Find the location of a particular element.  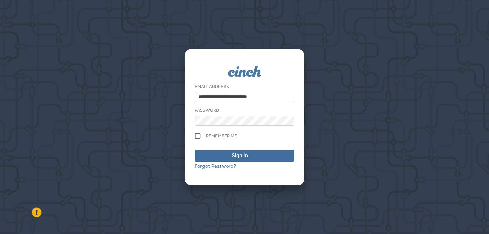

span: Remember me is located at coordinates (222, 136).